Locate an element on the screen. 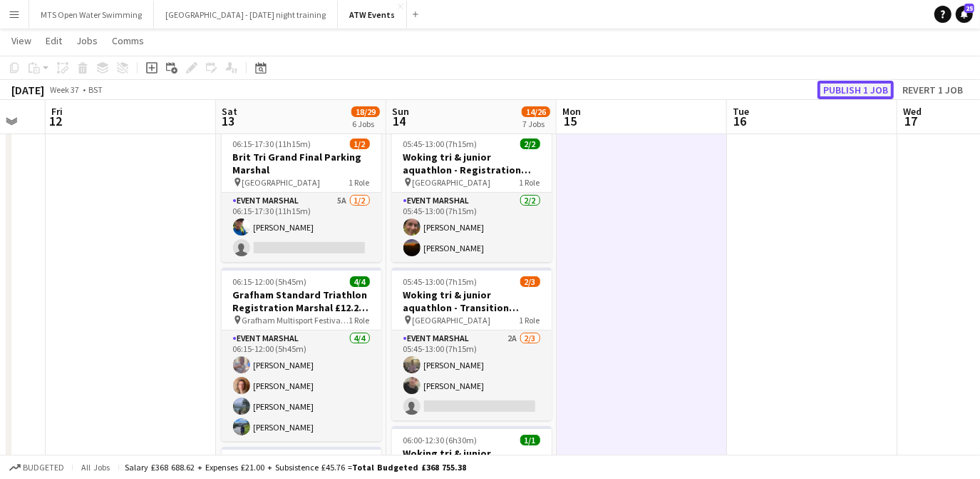 Image resolution: width=980 pixels, height=479 pixels. h3: Grafham Standard Triathlon Registration Marshal £12.21 if over 21 per hour is located at coordinates (302, 301).